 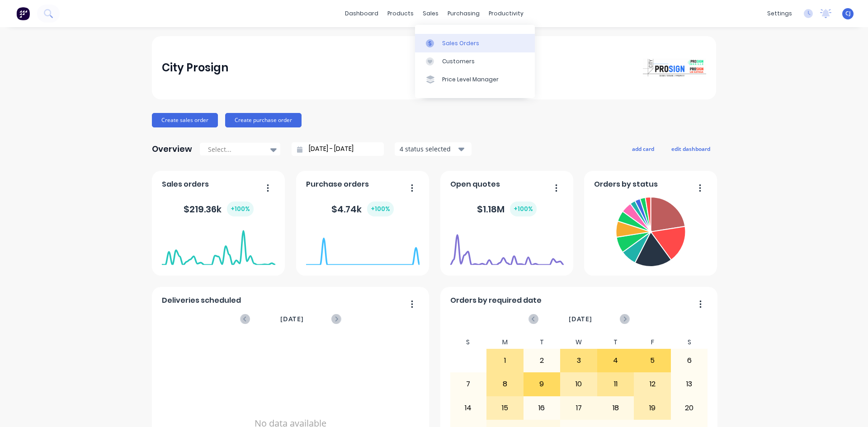 What do you see at coordinates (362, 209) in the screenshot?
I see `div: $ 4.74k` at bounding box center [362, 209].